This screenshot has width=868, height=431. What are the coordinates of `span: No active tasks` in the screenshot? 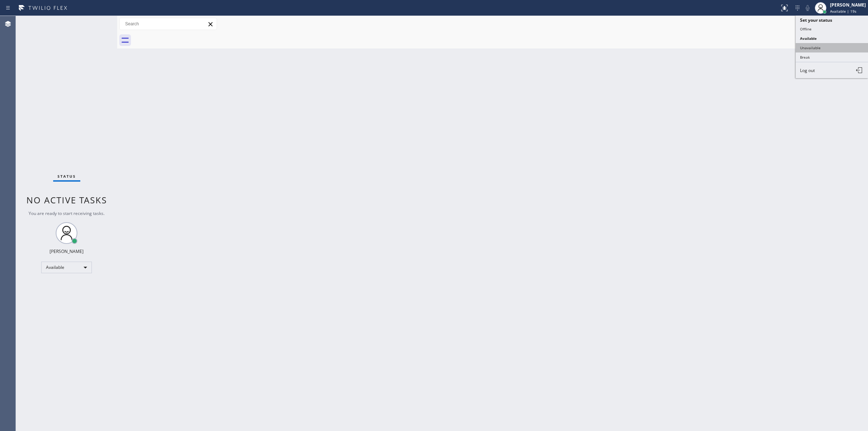 It's located at (67, 200).